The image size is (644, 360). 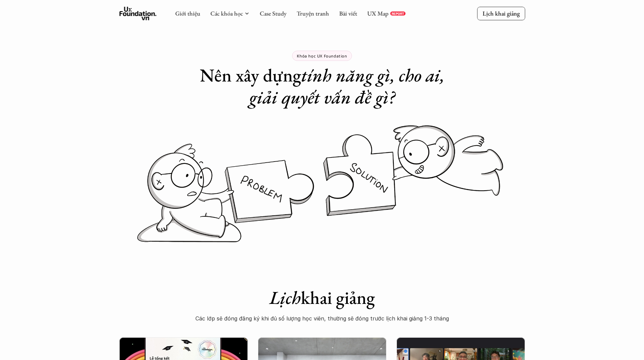 What do you see at coordinates (322, 298) in the screenshot?
I see `h1: khai giảng` at bounding box center [322, 298].